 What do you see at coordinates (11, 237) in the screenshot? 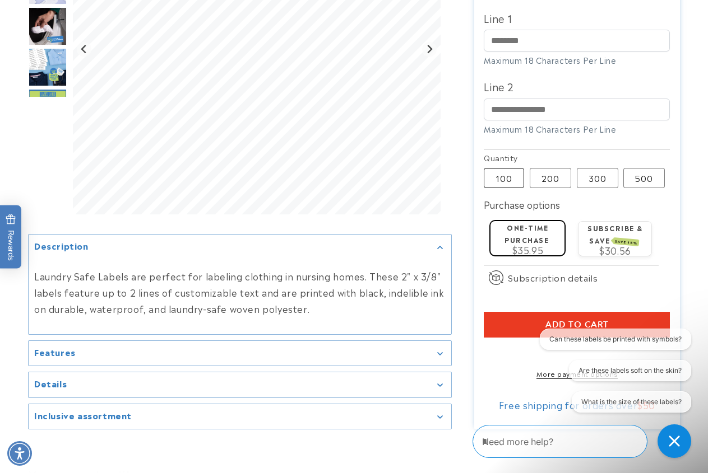
I see `span: Rewards` at bounding box center [11, 237].